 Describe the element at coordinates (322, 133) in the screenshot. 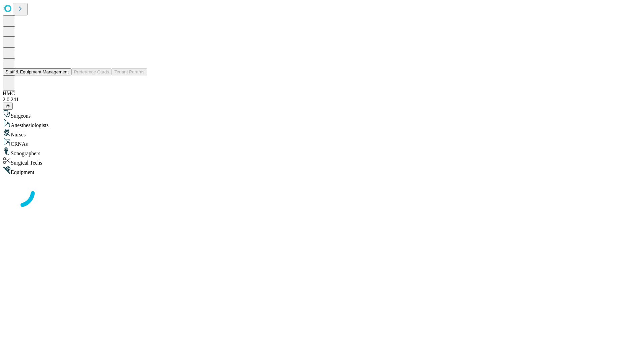

I see `div: Nurses` at that location.